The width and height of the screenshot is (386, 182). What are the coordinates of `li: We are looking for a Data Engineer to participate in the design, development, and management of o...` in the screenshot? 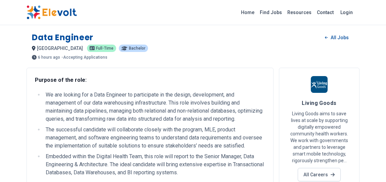 It's located at (154, 107).